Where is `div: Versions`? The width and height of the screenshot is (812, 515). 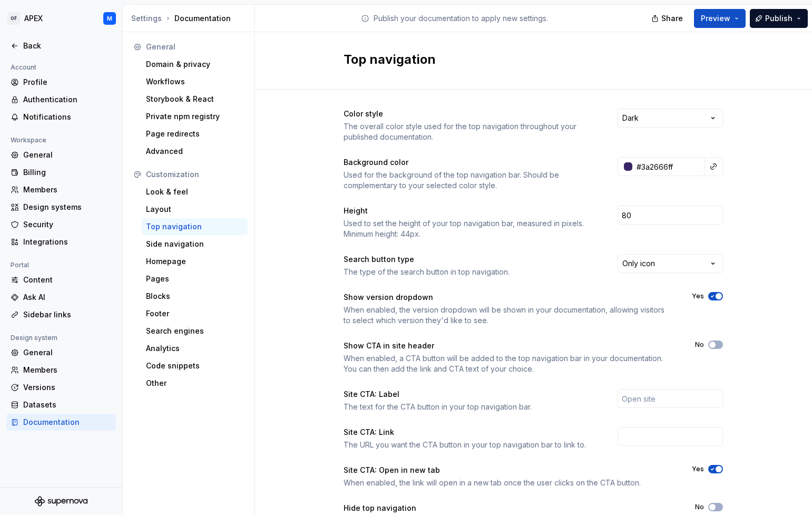 div: Versions is located at coordinates (67, 387).